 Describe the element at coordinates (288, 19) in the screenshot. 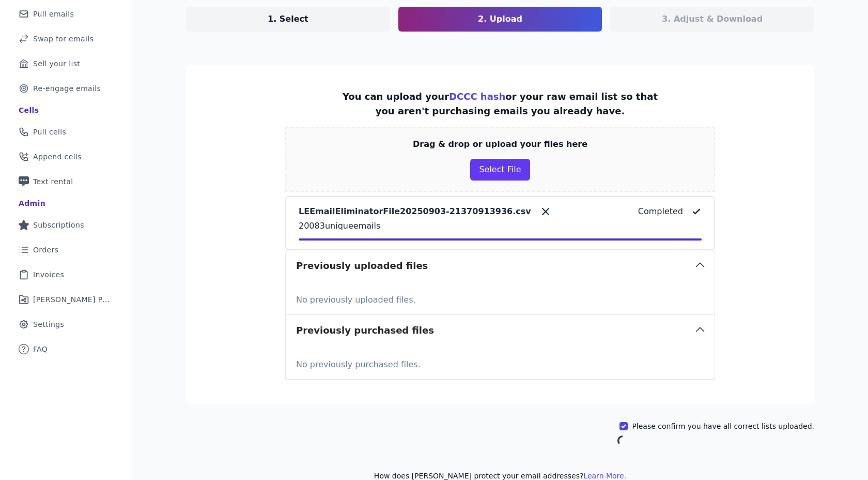

I see `p: 1. Select` at that location.